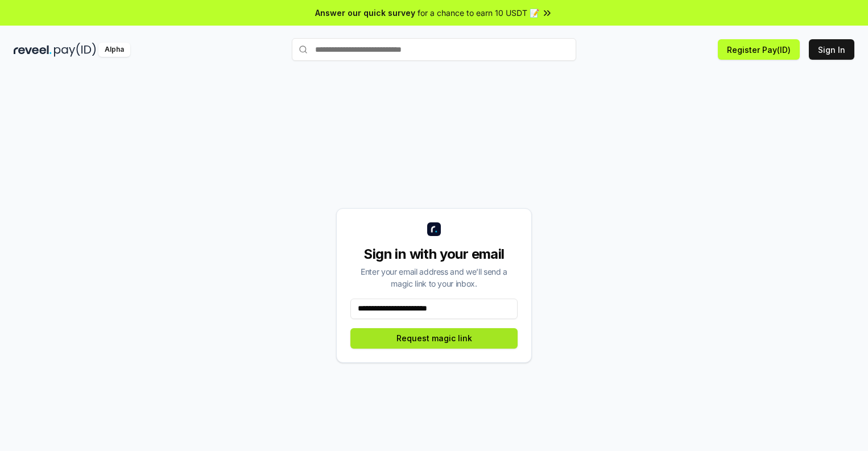  Describe the element at coordinates (32, 49) in the screenshot. I see `img: reveel_dark` at that location.